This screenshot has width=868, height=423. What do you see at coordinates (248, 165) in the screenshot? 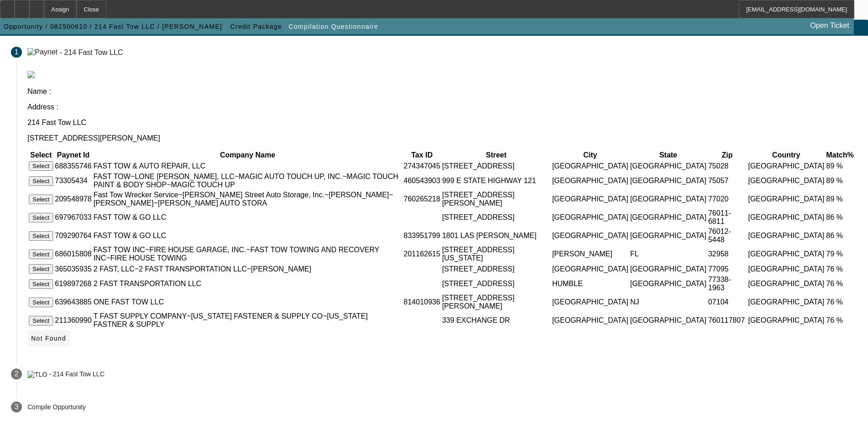
I see `td: FAST TOW & AUTO REPAIR, LLC` at bounding box center [248, 165].